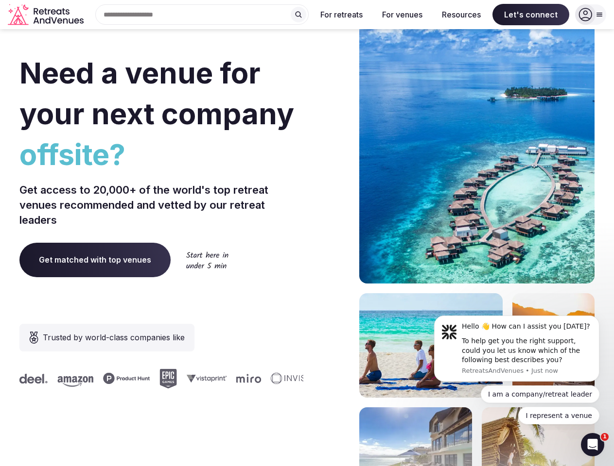  What do you see at coordinates (95, 260) in the screenshot?
I see `span: Get matched with top venues` at bounding box center [95, 260].